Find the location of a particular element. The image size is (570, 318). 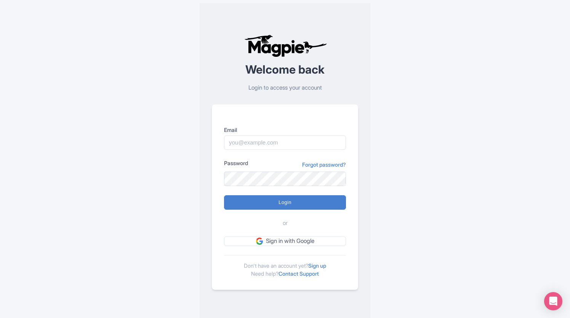

p: Login to access your account is located at coordinates (285, 88).